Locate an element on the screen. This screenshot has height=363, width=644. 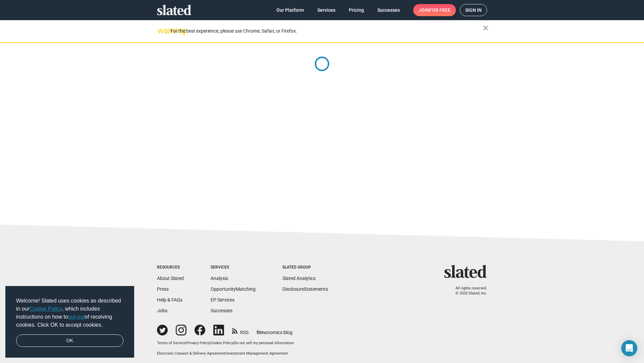
a: filmonomics blog is located at coordinates (274, 330).